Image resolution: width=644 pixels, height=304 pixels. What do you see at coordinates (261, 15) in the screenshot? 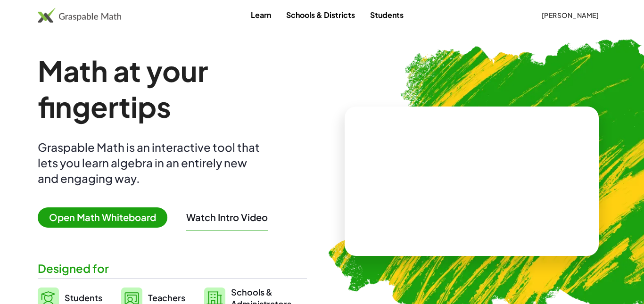
I see `a: Learn` at bounding box center [261, 15].